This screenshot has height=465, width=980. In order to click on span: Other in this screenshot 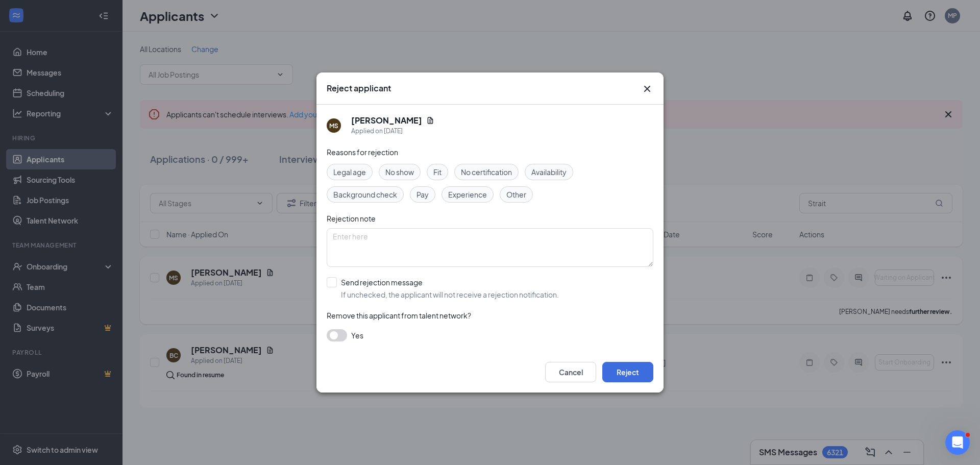, I will do `click(516, 194)`.